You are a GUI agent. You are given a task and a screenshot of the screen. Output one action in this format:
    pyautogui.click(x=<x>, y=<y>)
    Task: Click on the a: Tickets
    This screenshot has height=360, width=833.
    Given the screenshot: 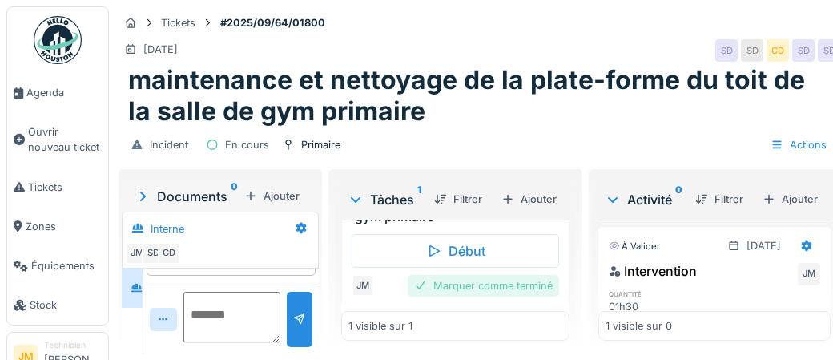 What is the action you would take?
    pyautogui.click(x=58, y=187)
    